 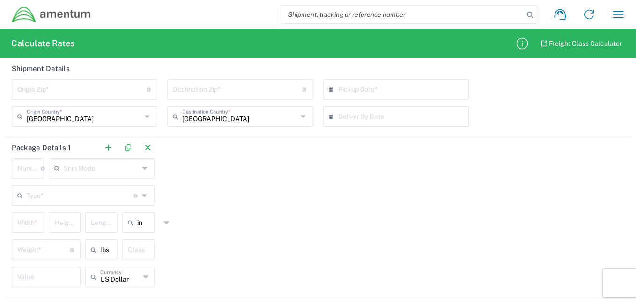 I want to click on h2: Package Details 1, so click(x=41, y=148).